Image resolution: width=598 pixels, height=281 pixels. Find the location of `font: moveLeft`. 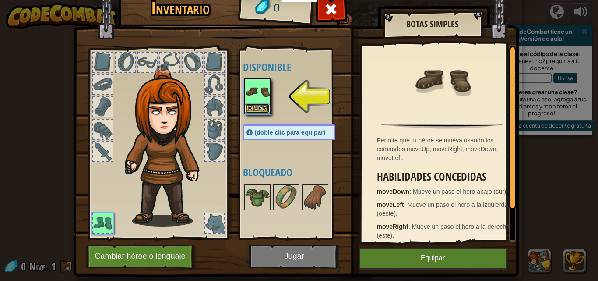

font: moveLeft is located at coordinates (391, 205).